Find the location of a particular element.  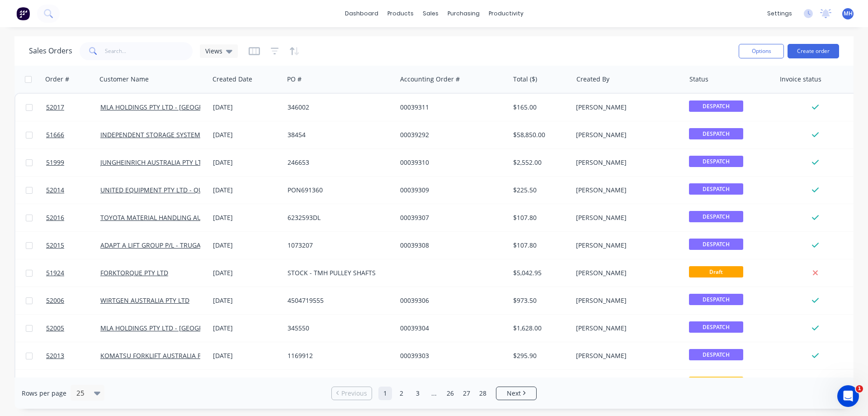

div: Invoice status is located at coordinates (801, 79).